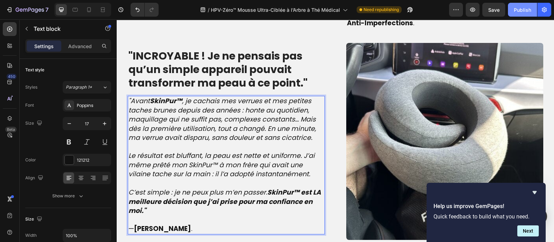  Describe the element at coordinates (49, 81) in the screenshot. I see `strong: SkinPur™` at that location.